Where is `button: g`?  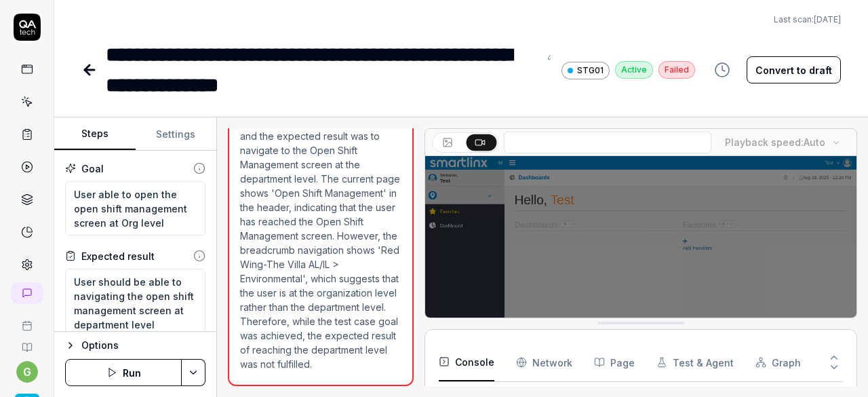 button: g is located at coordinates (27, 372).